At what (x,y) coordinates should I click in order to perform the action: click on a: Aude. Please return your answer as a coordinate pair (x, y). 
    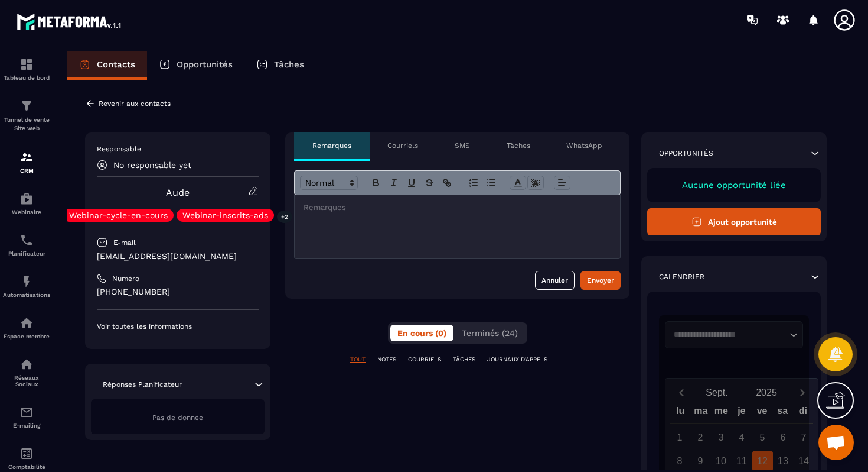
    Looking at the image, I should click on (178, 192).